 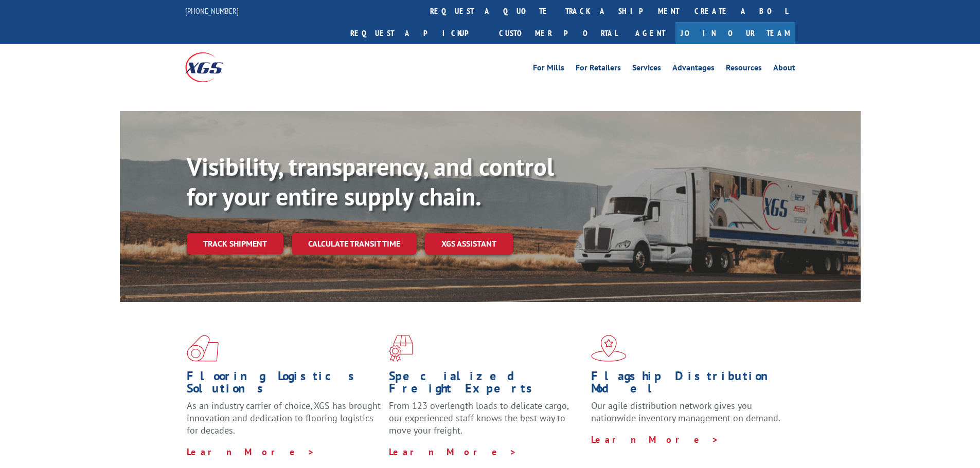 What do you see at coordinates (486, 422) in the screenshot?
I see `p: From 123 overlength loads to delicate cargo, our experienced staff knows the best way to move you...` at bounding box center [486, 422].